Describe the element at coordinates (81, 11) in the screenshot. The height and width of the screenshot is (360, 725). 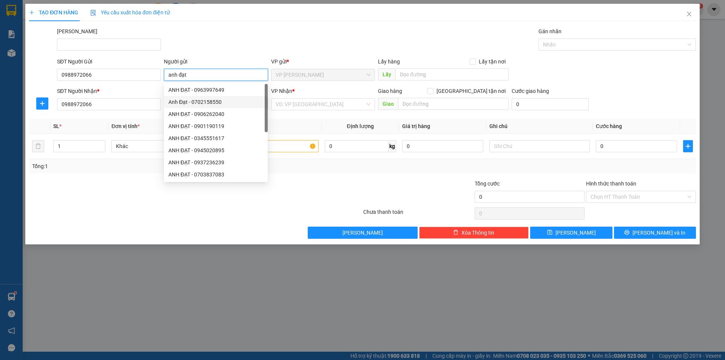
I see `span: Nhận:` at that location.